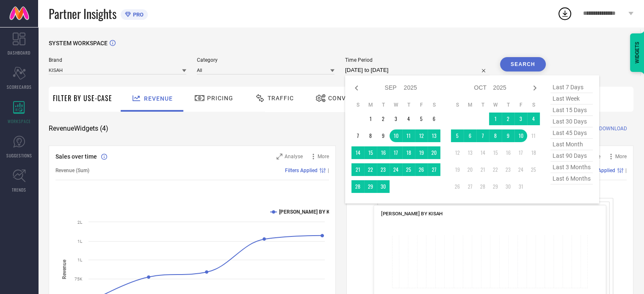 This screenshot has width=644, height=294. Describe the element at coordinates (572, 122) in the screenshot. I see `span: last 30 days` at that location.